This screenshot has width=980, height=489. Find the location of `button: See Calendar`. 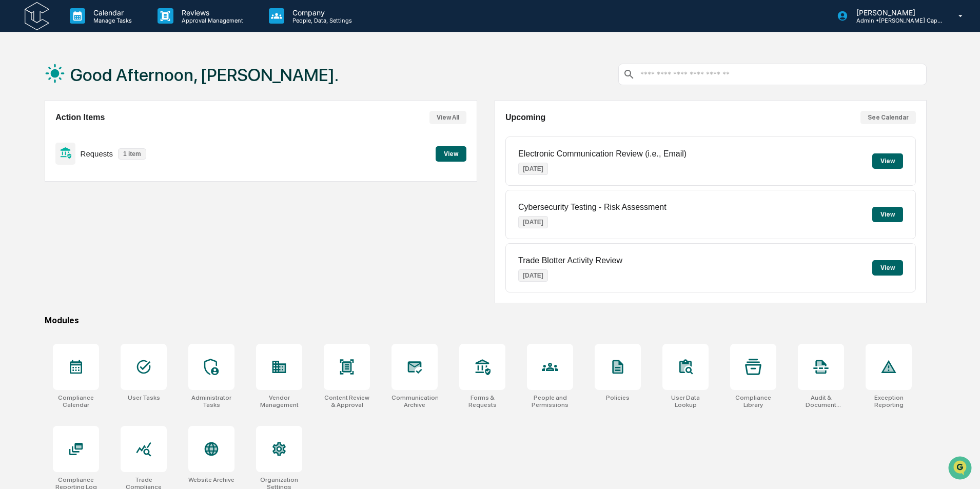

button: See Calendar is located at coordinates (888, 117).